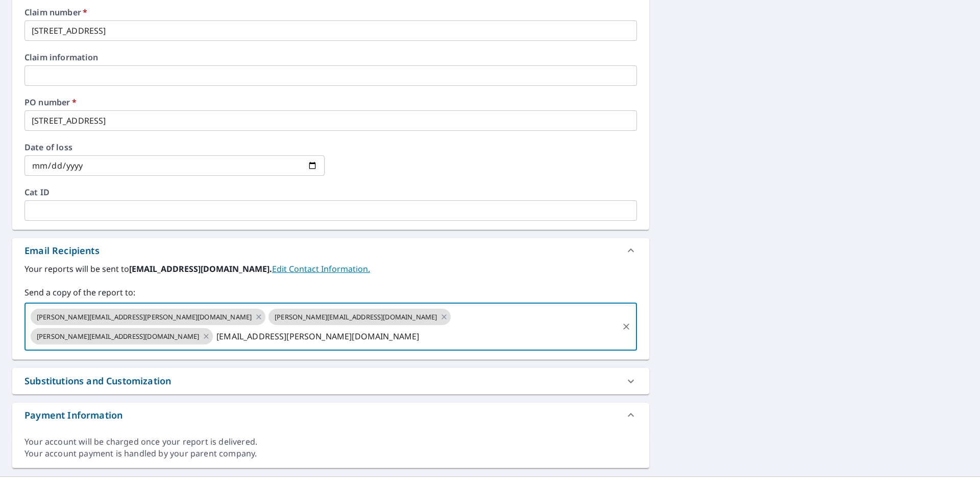  Describe the element at coordinates (331, 57) in the screenshot. I see `label: Claim information` at that location.